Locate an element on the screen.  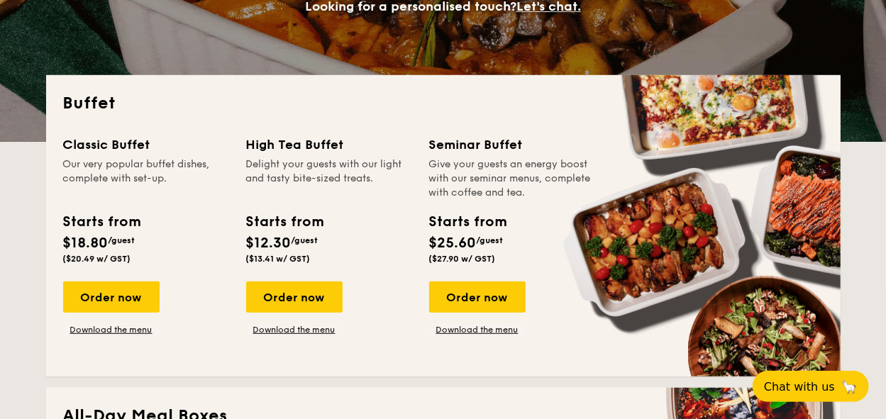
span: ($20.49 w/ GST) is located at coordinates (97, 259).